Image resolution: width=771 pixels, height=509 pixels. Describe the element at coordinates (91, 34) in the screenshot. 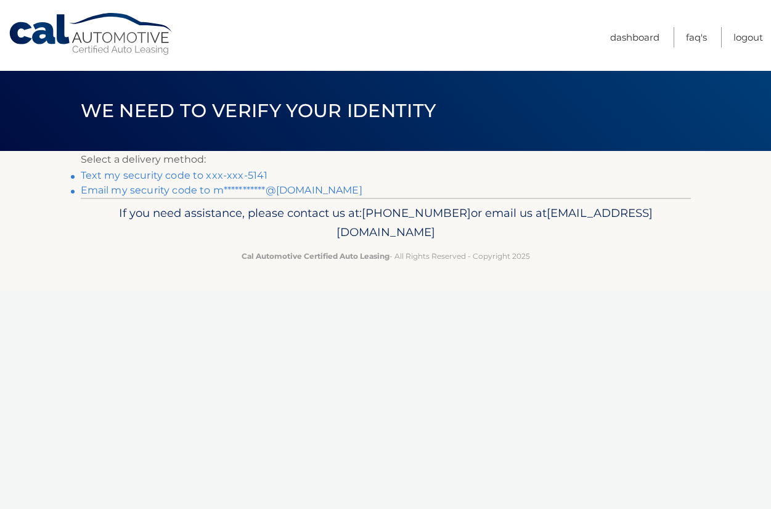

I see `a: Cal Automotive` at that location.